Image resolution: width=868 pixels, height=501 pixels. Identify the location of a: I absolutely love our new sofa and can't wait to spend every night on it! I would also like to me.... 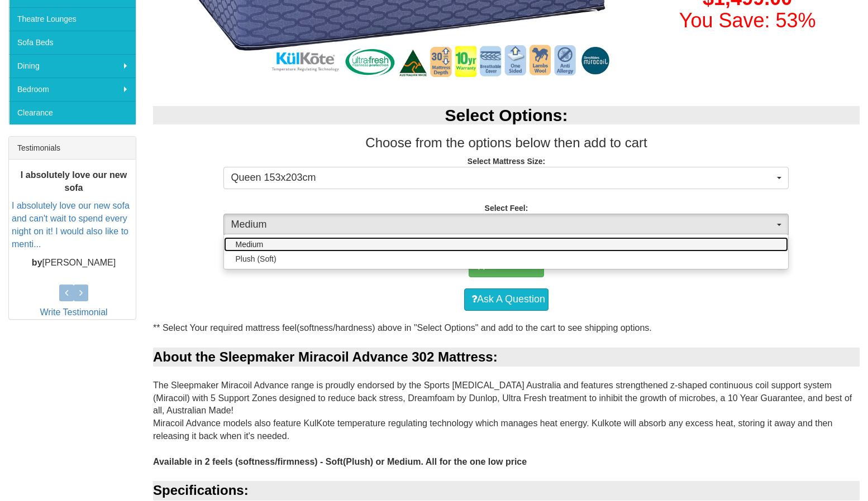
(70, 225).